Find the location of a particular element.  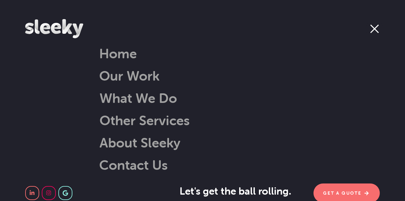

a: Contact Us is located at coordinates (133, 165).